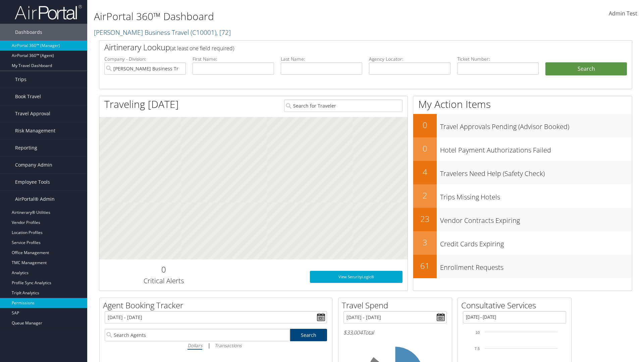 The image size is (644, 362). I want to click on input: Search for Traveler, so click(343, 105).